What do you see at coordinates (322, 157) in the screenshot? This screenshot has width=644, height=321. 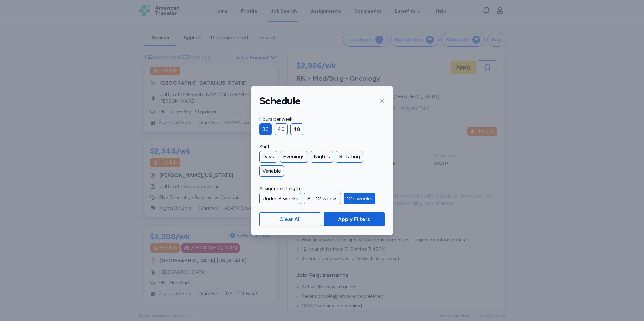 I see `div: Nights` at bounding box center [322, 157].